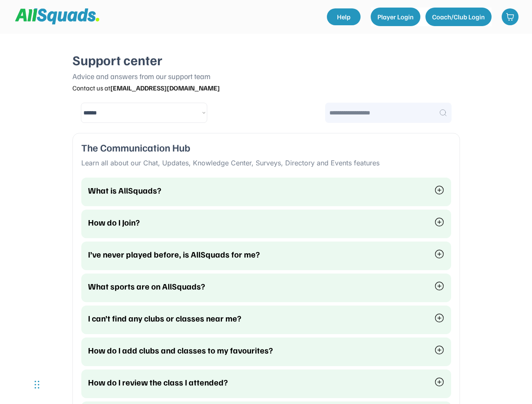 The image size is (532, 404). I want to click on div: How do I Join?, so click(256, 222).